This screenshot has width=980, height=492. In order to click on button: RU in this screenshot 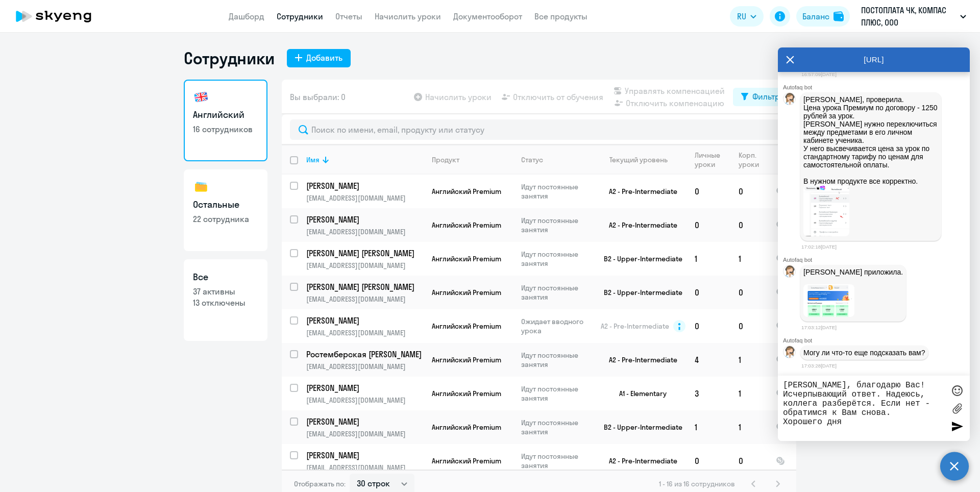, I will do `click(747, 16)`.